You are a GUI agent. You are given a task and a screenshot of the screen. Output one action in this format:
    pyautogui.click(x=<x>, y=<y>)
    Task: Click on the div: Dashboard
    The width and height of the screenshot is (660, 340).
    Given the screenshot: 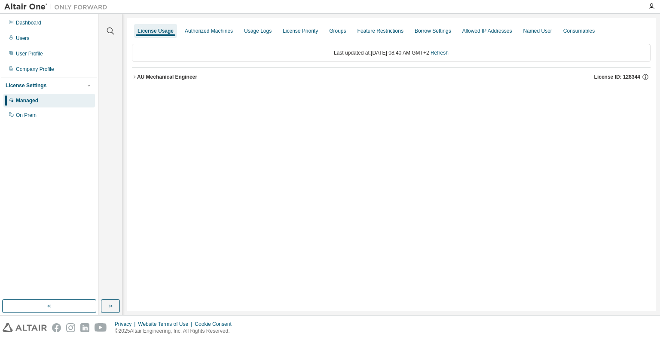 What is the action you would take?
    pyautogui.click(x=28, y=23)
    